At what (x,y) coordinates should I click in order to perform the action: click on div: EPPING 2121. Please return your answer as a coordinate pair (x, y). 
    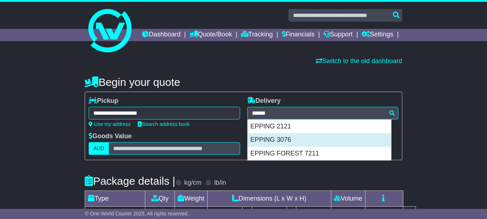
    Looking at the image, I should click on (319, 126).